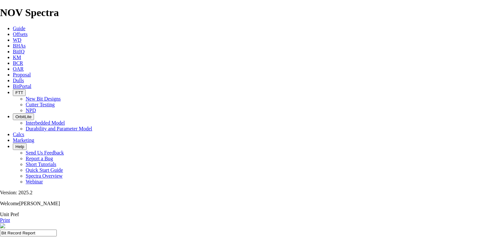 The width and height of the screenshot is (490, 237). I want to click on a: Offsets, so click(20, 34).